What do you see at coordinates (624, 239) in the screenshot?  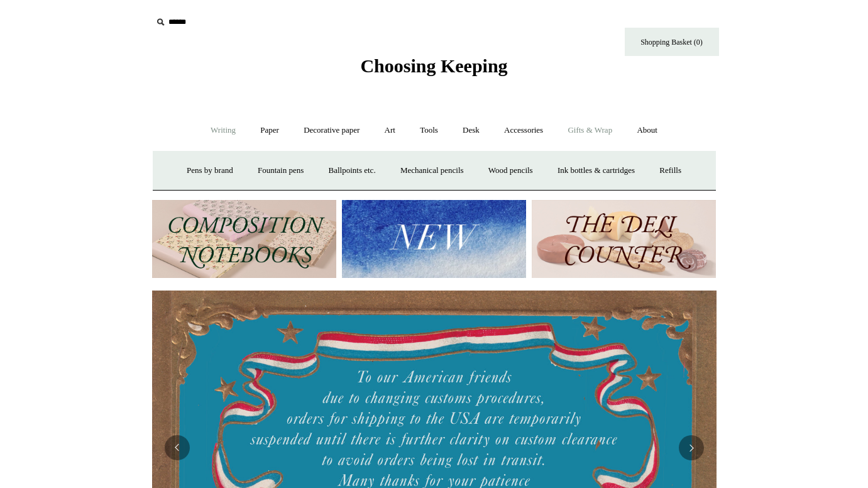 I see `a: The Deli Counter` at bounding box center [624, 239].